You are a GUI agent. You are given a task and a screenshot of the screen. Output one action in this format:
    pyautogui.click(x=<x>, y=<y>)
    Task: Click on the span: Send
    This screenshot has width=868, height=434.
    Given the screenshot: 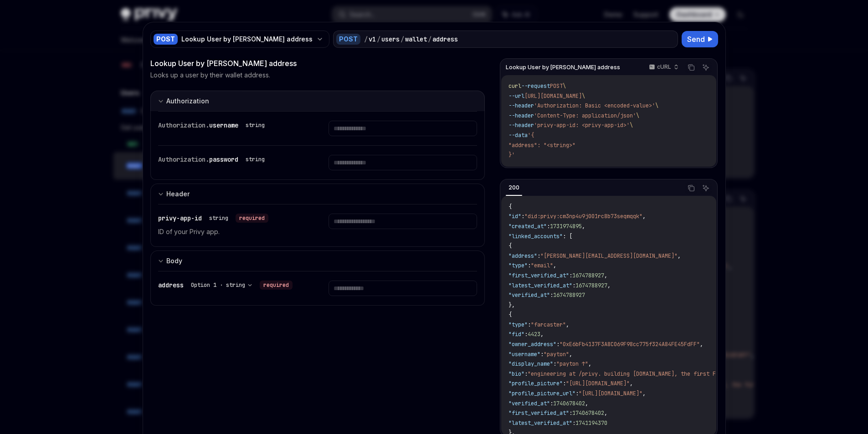 What is the action you would take?
    pyautogui.click(x=696, y=39)
    